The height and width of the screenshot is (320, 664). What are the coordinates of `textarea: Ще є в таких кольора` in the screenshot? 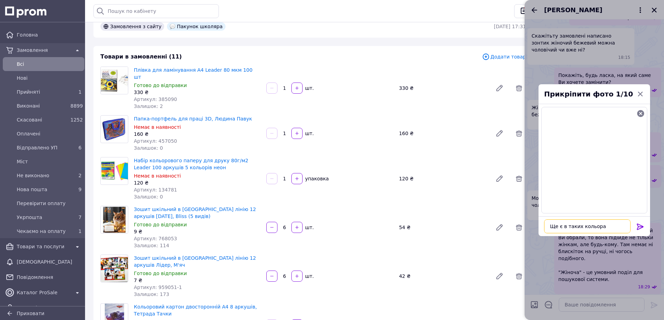 It's located at (587, 226).